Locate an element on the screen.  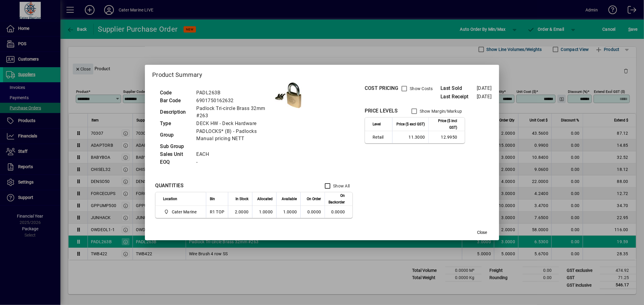
span: Level is located at coordinates (377, 124).